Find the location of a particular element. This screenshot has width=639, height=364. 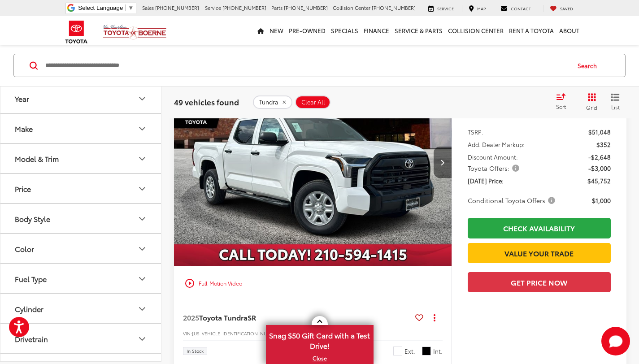

button: Fuel TypeFuel Type is located at coordinates (81, 279).